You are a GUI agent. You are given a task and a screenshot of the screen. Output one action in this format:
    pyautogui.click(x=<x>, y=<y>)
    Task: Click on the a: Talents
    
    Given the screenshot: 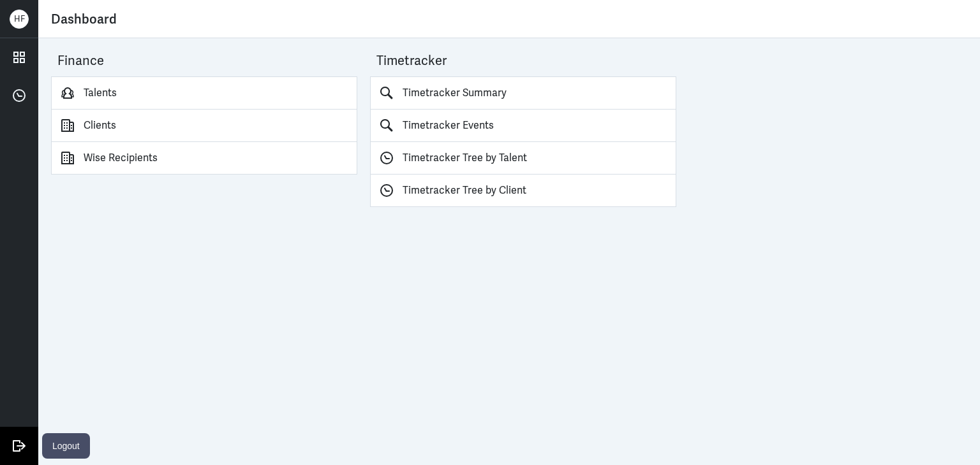 What is the action you would take?
    pyautogui.click(x=204, y=93)
    